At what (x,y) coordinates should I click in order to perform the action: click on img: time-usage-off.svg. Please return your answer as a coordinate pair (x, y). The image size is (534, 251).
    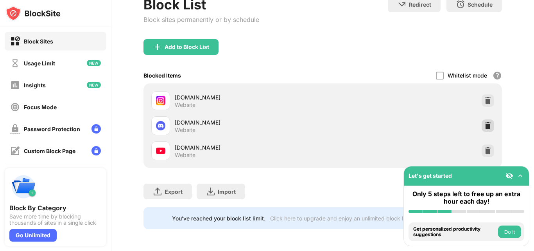
    Looking at the image, I should click on (15, 63).